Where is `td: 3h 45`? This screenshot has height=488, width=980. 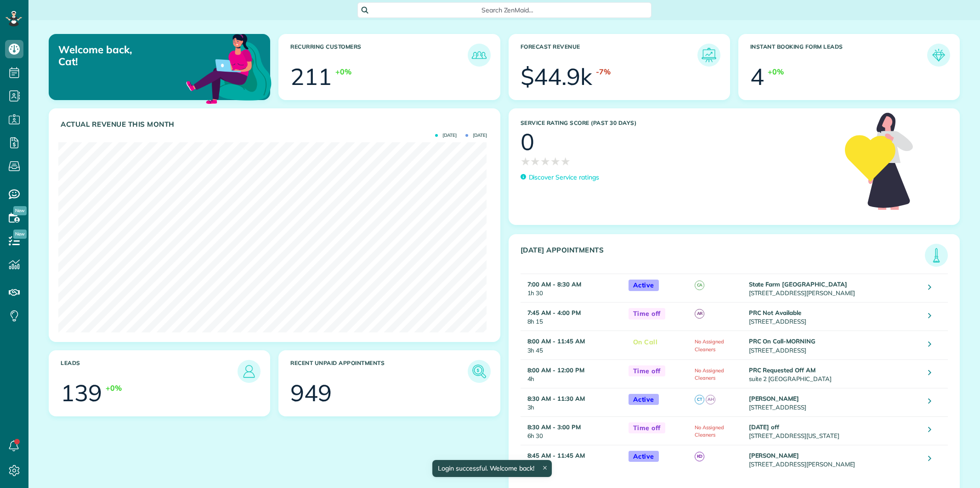
td: 3h 45 is located at coordinates (572, 345).